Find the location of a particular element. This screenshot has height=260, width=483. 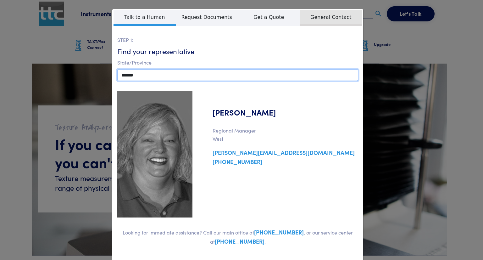

span: Get a Quote is located at coordinates (269, 17).